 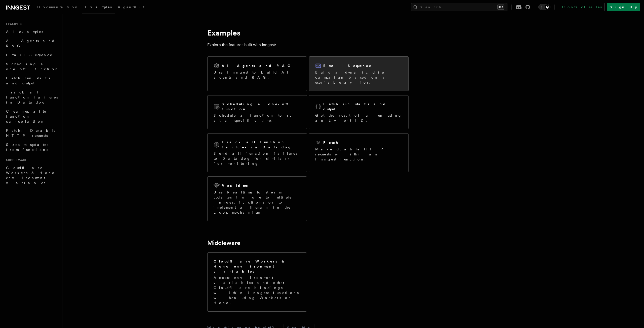 What do you see at coordinates (32, 97) in the screenshot?
I see `a: Track all function failures in Datadog` at bounding box center [32, 97].